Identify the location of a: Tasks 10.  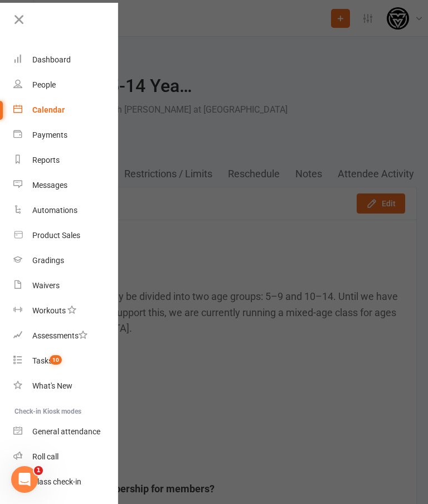
(66, 360).